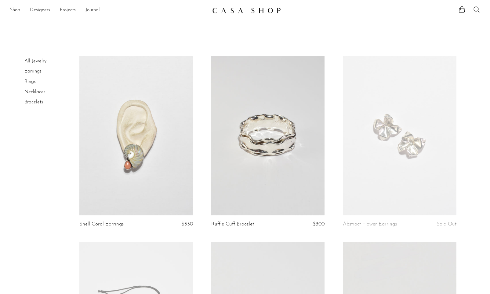 Image resolution: width=490 pixels, height=294 pixels. Describe the element at coordinates (68, 10) in the screenshot. I see `a: Projects` at that location.